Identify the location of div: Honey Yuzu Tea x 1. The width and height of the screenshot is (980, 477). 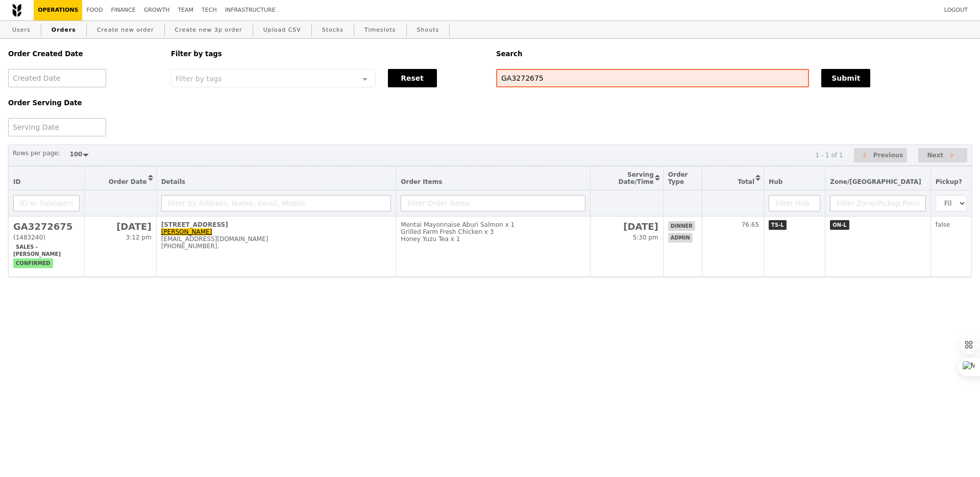
(493, 239).